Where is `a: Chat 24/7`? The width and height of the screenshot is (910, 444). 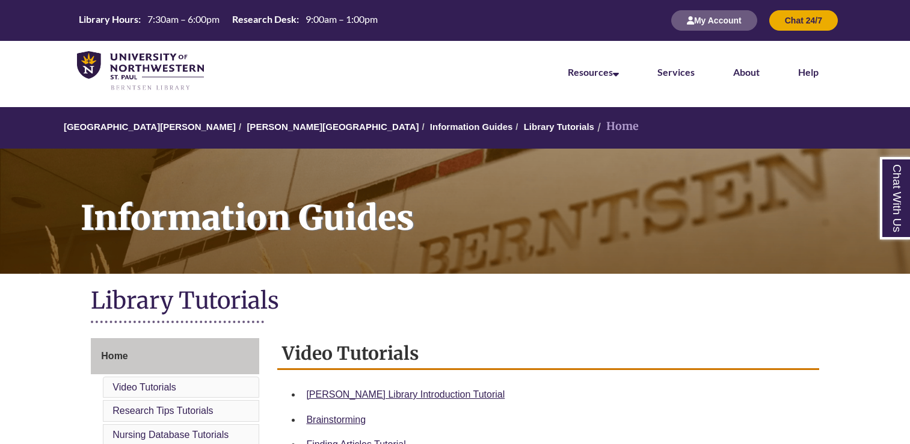 a: Chat 24/7 is located at coordinates (804, 20).